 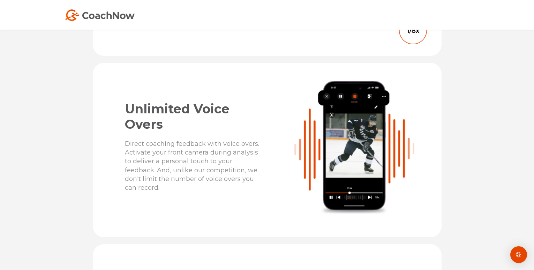 What do you see at coordinates (194, 166) in the screenshot?
I see `p: Direct coaching feedback with voice overs. Activate your front camera during analysis to deliver ...` at bounding box center [194, 166].